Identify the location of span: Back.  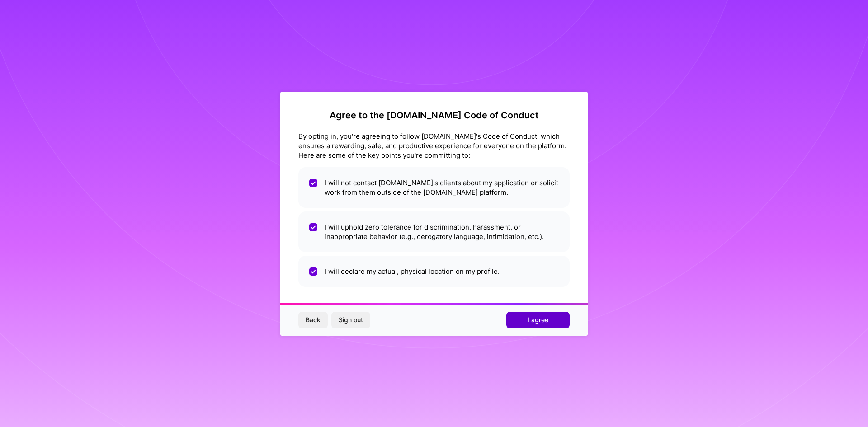
(313, 320).